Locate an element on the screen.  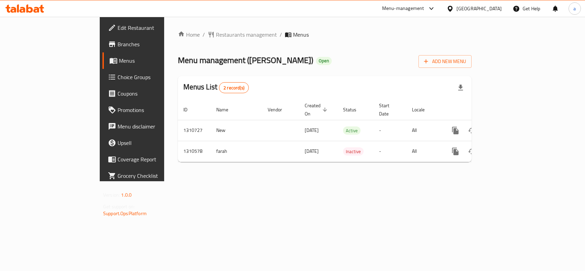
a: Edit Restaurant is located at coordinates (150, 28).